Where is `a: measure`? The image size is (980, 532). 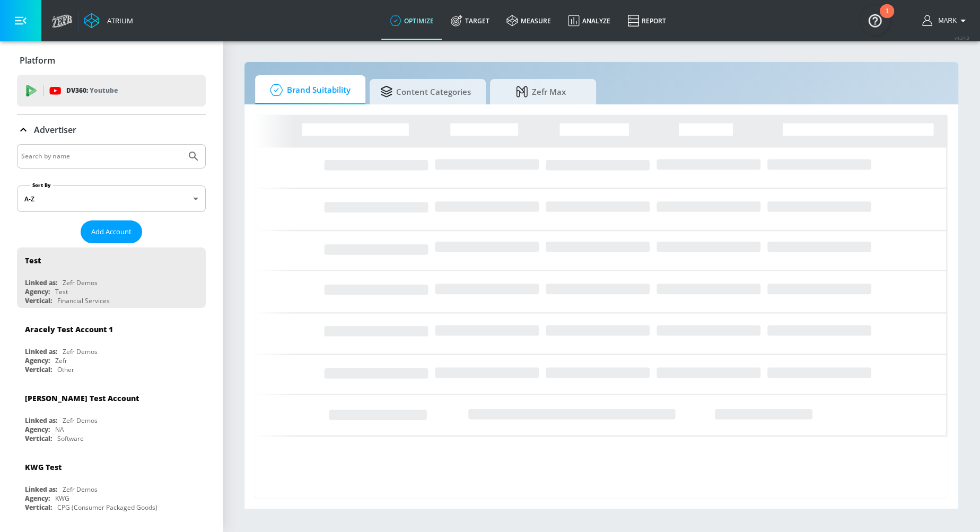
a: measure is located at coordinates (528, 20).